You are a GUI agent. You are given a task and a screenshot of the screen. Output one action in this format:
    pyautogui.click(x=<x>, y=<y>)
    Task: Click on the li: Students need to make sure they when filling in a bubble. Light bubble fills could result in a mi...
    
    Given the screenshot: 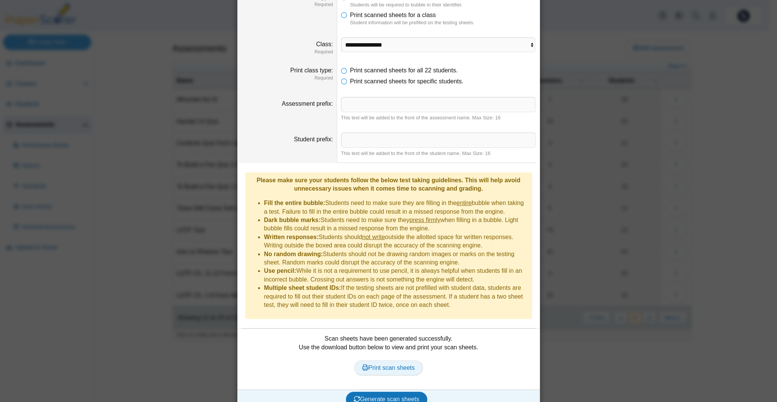 What is the action you would take?
    pyautogui.click(x=396, y=224)
    